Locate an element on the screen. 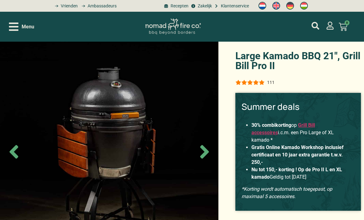  span: Zakelijk is located at coordinates (204, 6).